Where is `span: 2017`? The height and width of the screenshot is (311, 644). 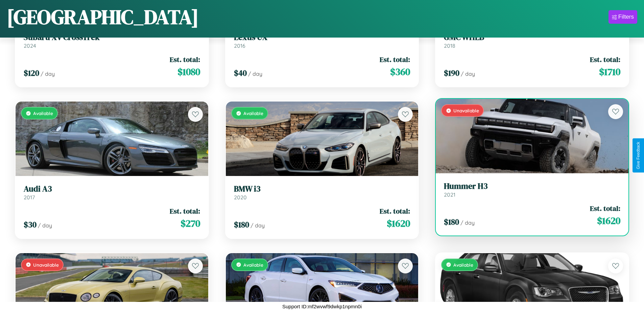
span: 2017 is located at coordinates (29, 197).